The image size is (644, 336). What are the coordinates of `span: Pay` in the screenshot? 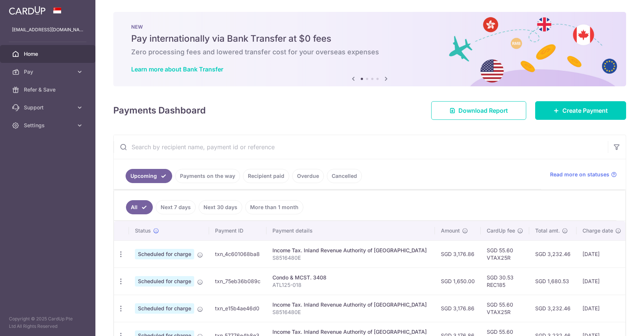 It's located at (48, 72).